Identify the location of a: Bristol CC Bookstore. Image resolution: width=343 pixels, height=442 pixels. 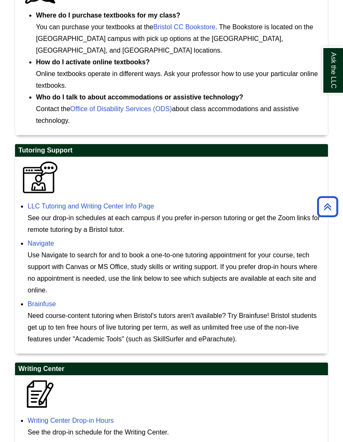
(184, 27).